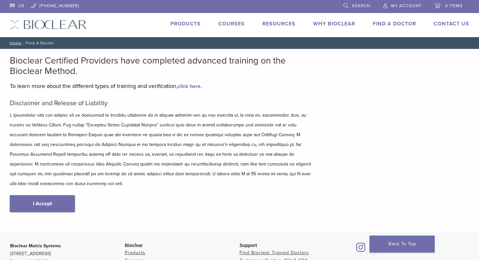  Describe the element at coordinates (161, 86) in the screenshot. I see `p: To learn more about the different types of training and verification, .` at that location.